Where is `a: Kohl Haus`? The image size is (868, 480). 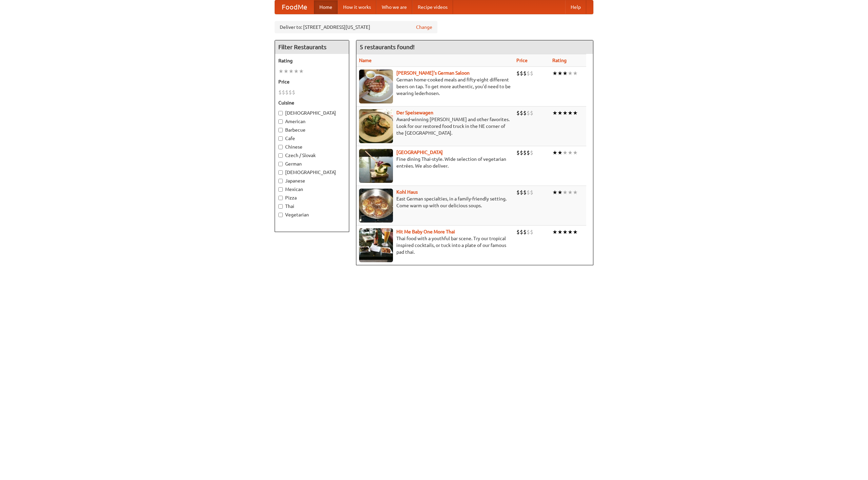
a: Kohl Haus is located at coordinates (407, 192).